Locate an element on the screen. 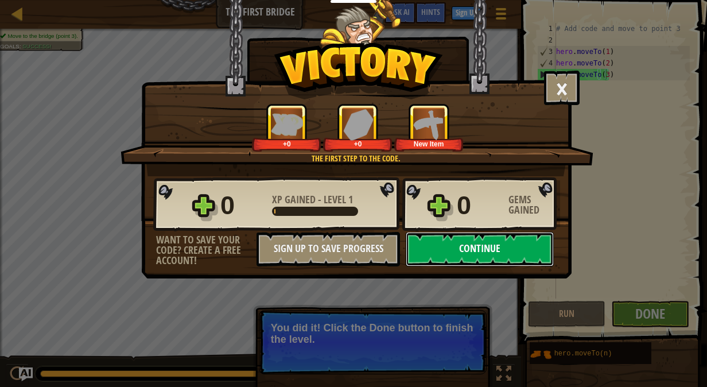 This screenshot has width=707, height=387. div: New Item is located at coordinates (429, 143).